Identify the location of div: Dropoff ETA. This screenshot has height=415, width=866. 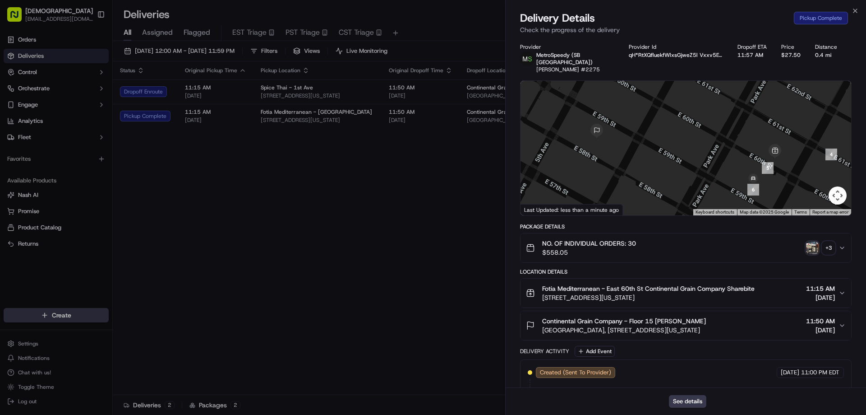
(752, 47).